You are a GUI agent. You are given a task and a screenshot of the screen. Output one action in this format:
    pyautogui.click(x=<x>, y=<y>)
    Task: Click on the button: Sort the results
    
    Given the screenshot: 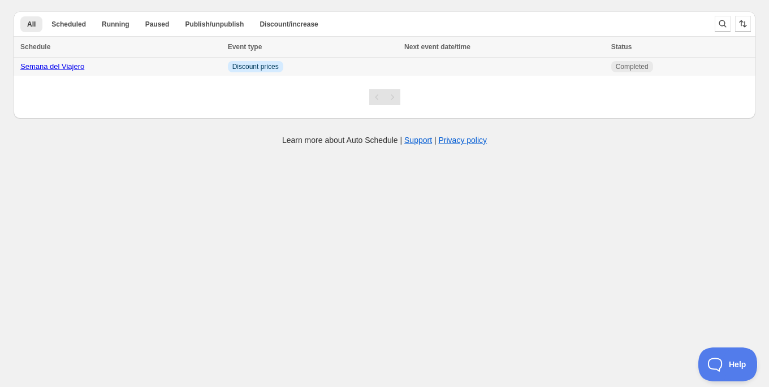 What is the action you would take?
    pyautogui.click(x=743, y=24)
    